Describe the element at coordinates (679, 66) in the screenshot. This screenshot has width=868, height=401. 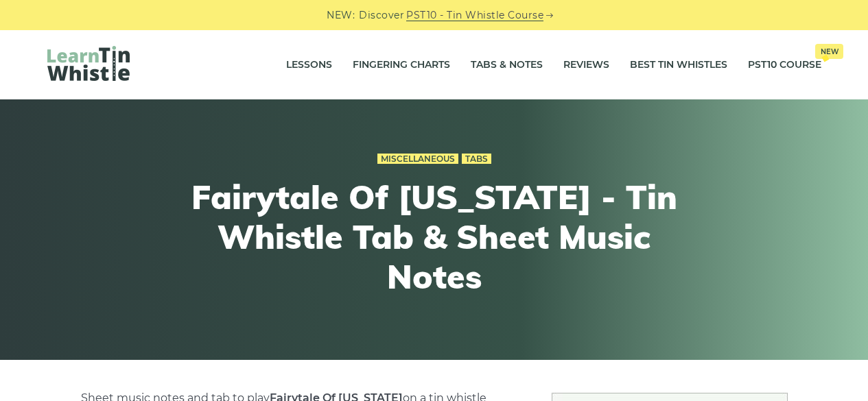
I see `a: Best Tin Whistles` at that location.